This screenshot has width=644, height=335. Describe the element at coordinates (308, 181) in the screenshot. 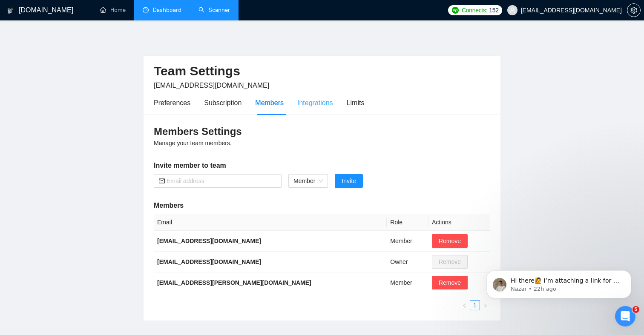

I see `span: Member` at that location.